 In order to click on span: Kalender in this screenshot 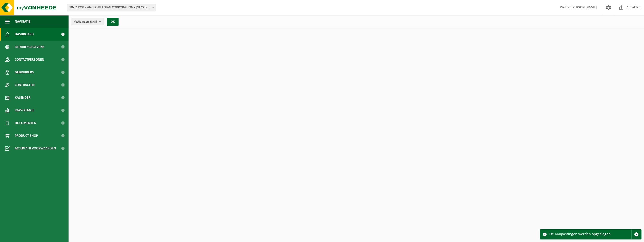, I will do `click(23, 98)`.